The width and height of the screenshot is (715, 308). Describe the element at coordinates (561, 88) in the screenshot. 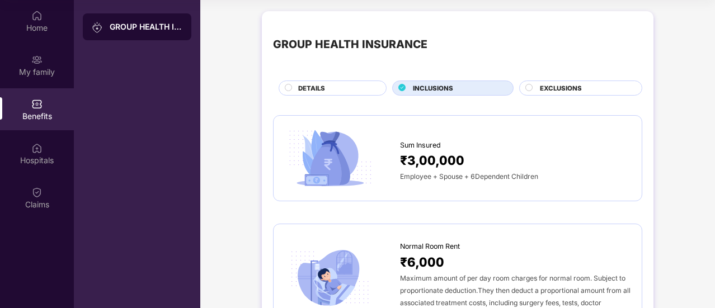

I see `span: EXCLUSIONS` at that location.